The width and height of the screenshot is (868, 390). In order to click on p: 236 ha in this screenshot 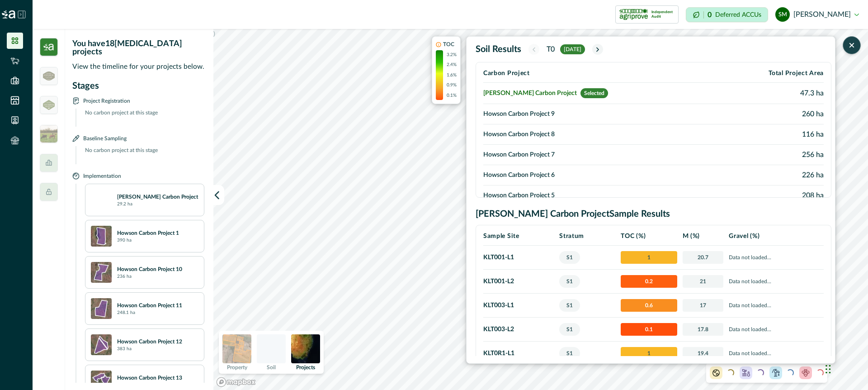, I will do `click(125, 277)`.